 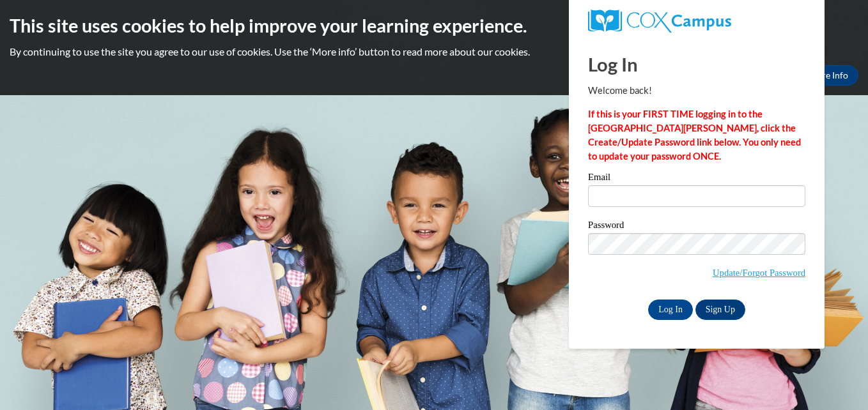 What do you see at coordinates (697, 179) in the screenshot?
I see `label: Email` at bounding box center [697, 179].